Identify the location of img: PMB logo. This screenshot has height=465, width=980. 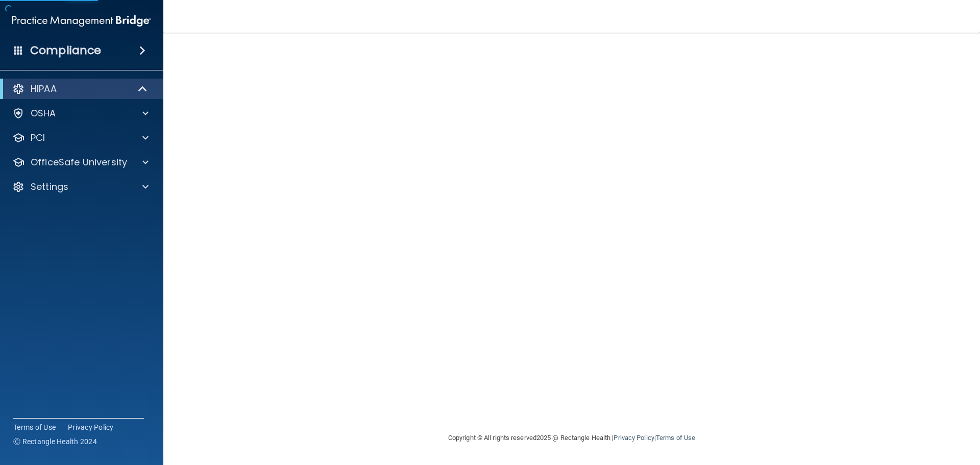
(82, 21).